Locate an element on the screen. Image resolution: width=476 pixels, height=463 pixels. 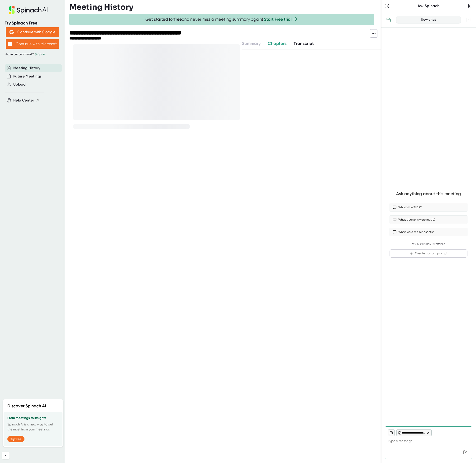
span: Upload is located at coordinates (19, 84).